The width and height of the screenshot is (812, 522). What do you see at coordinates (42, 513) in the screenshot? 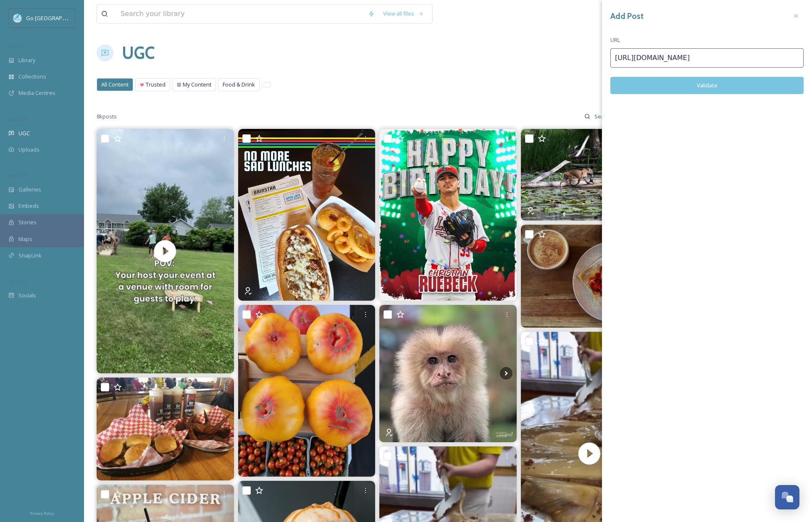
I see `span: Privacy Policy` at bounding box center [42, 513].